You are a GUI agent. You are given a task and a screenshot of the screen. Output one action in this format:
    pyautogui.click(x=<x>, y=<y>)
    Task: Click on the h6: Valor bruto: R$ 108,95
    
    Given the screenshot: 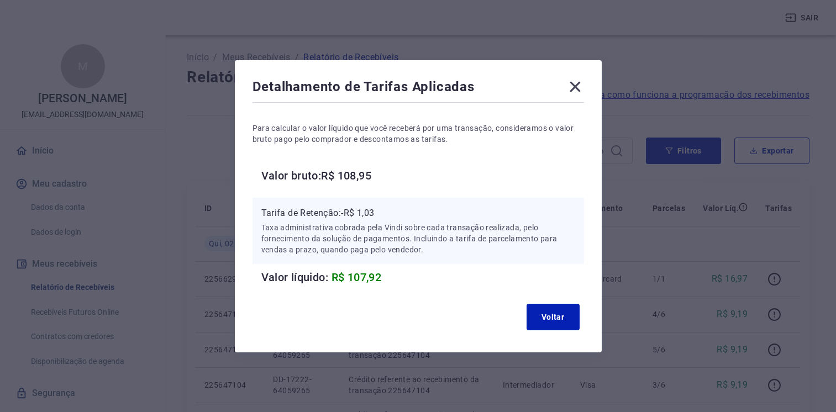 What is the action you would take?
    pyautogui.click(x=423, y=176)
    